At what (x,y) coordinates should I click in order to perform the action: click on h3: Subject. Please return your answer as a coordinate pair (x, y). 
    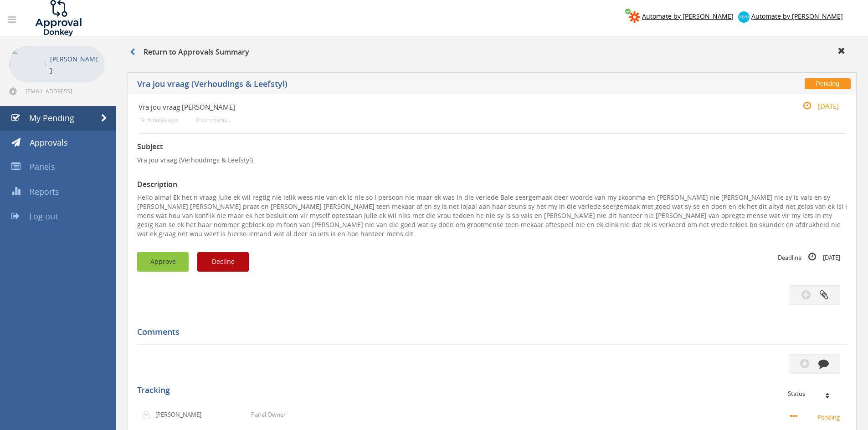
    Looking at the image, I should click on (493, 147).